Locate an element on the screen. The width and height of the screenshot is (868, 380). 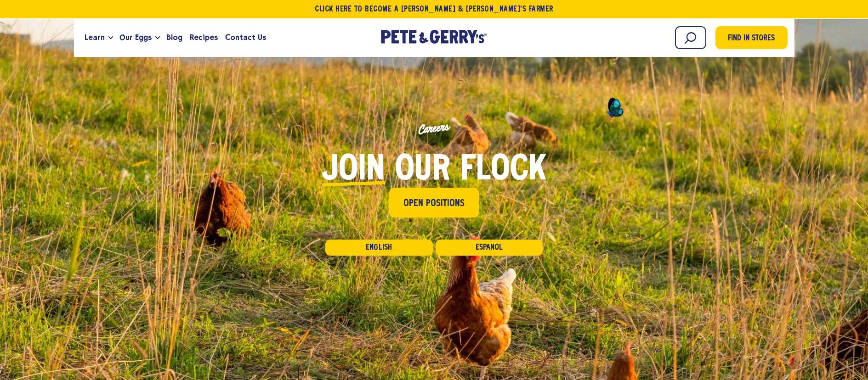
a: Our Eggs is located at coordinates (135, 38).